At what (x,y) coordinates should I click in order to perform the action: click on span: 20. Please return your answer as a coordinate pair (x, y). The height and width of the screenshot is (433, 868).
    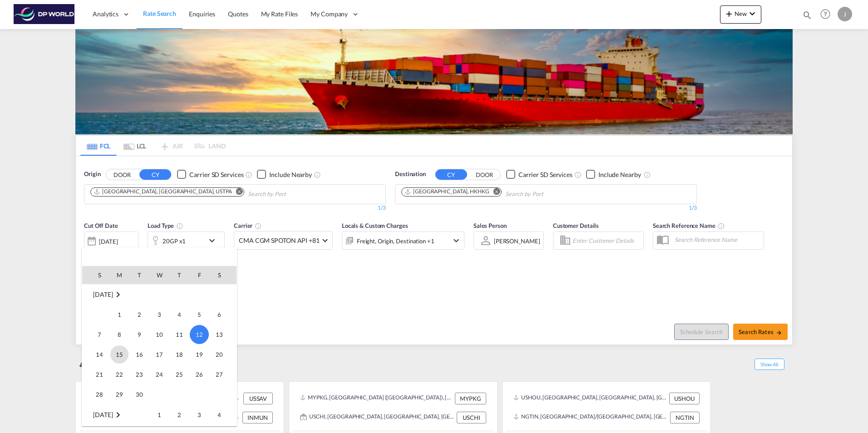
    Looking at the image, I should click on (220, 355).